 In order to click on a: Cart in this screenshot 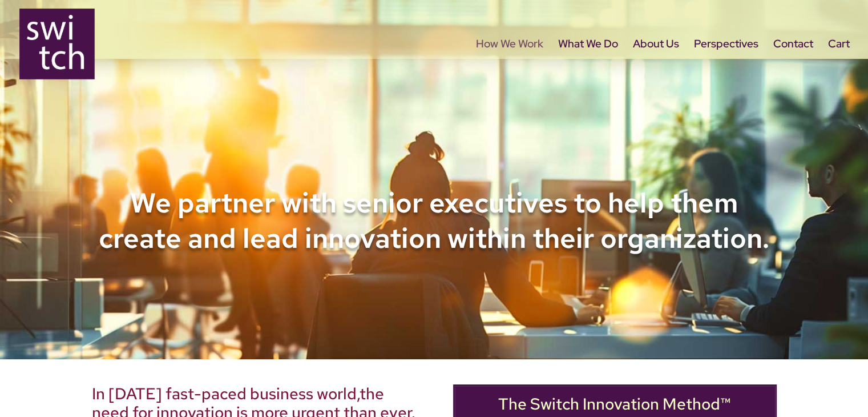, I will do `click(839, 64)`.